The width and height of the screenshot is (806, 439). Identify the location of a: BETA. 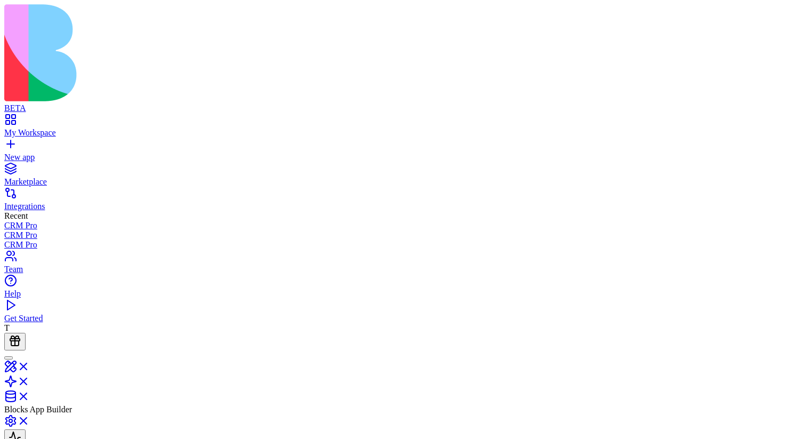
(403, 103).